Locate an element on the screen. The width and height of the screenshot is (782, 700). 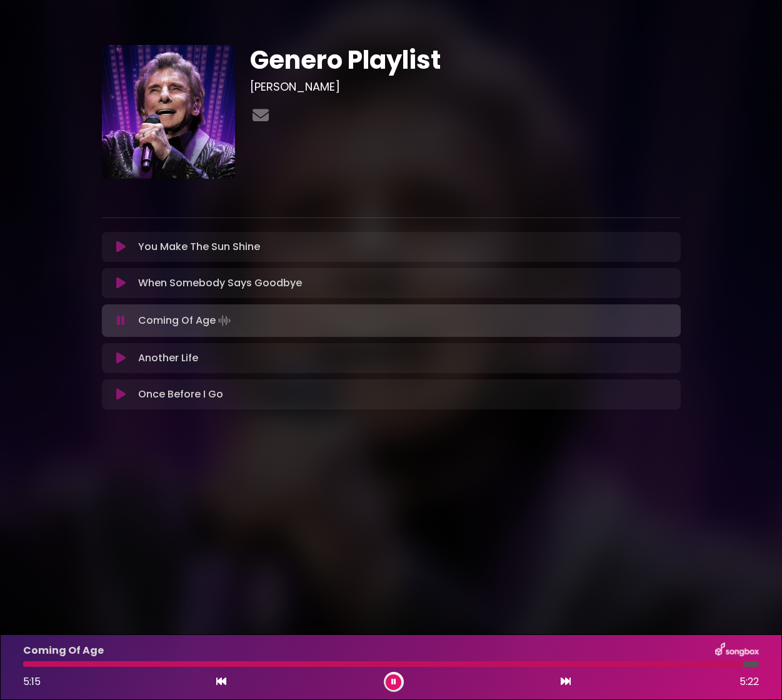
img: waveform4.gif is located at coordinates (224, 320).